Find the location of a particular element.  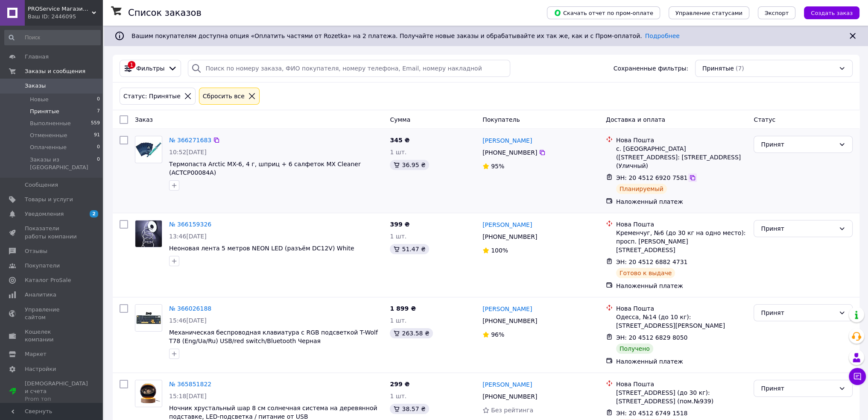

span: Создать заказ is located at coordinates (832, 13).